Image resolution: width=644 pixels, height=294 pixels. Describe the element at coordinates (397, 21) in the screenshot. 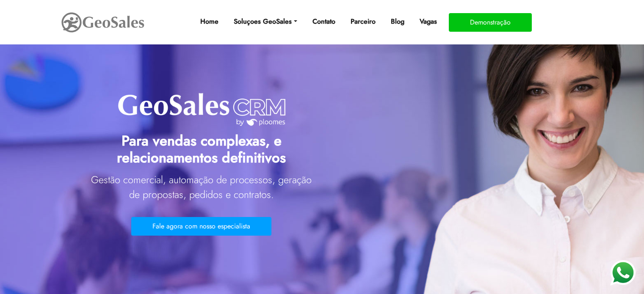

I see `a: Blog` at that location.